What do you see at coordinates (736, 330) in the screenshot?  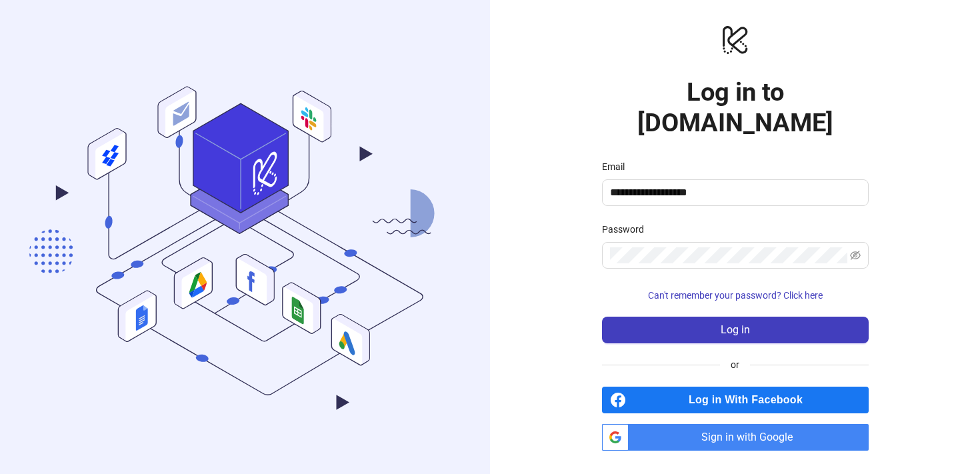 I see `button: Log in` at bounding box center [736, 330].